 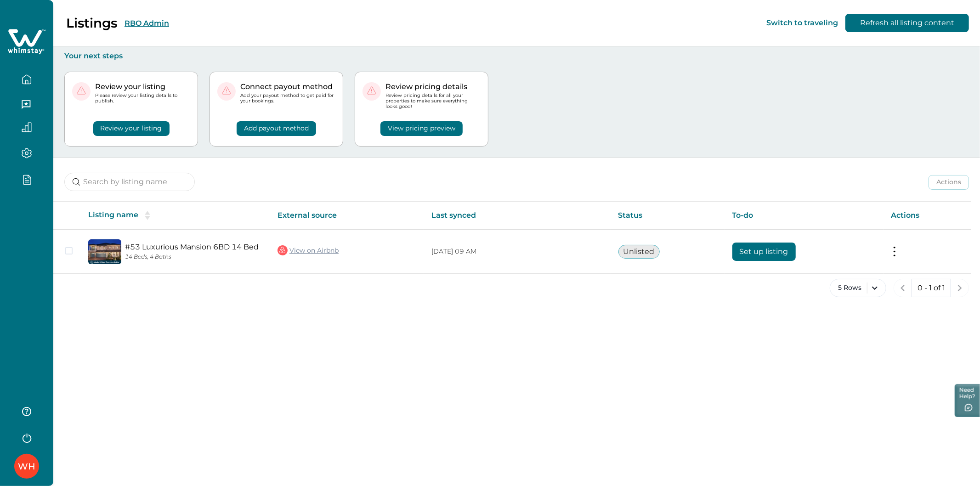 I want to click on button: 5 Rows, so click(x=858, y=288).